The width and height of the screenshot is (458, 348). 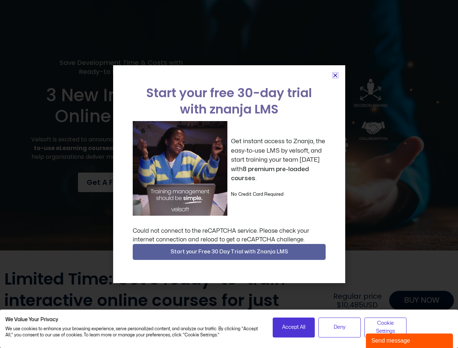 What do you see at coordinates (229, 252) in the screenshot?
I see `span: Start your Free 30 Day Trial with Znanja LMS` at bounding box center [229, 252].